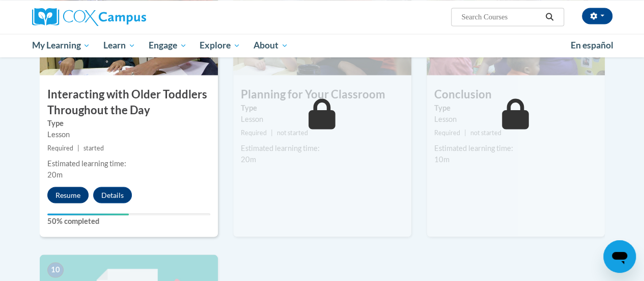 The height and width of the screenshot is (281, 644). What do you see at coordinates (119, 46) in the screenshot?
I see `span: Learn` at bounding box center [119, 46].